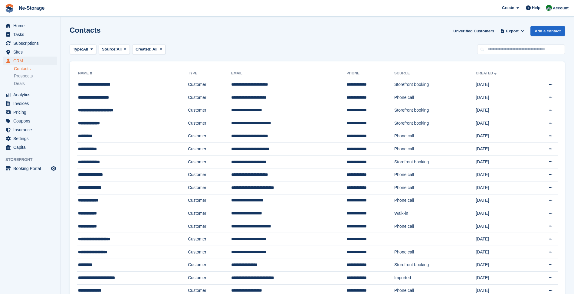  What do you see at coordinates (9, 8) in the screenshot?
I see `img: stora-icon-8386f47178a22dfd0bd8f6a31ec36ba5ce8667c1dd55bd0f319d3a0aa187defe.svg` at bounding box center [9, 8].